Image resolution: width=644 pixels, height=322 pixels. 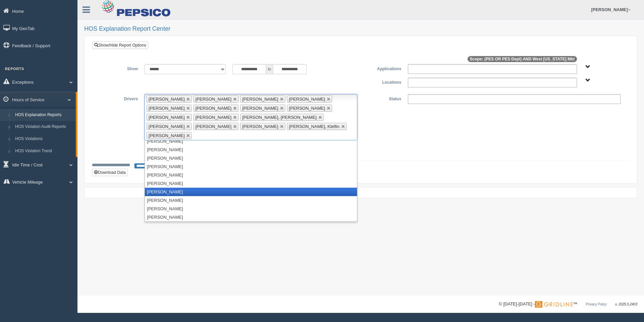 I want to click on a: HOS Violation Audit Reports, so click(x=44, y=127).